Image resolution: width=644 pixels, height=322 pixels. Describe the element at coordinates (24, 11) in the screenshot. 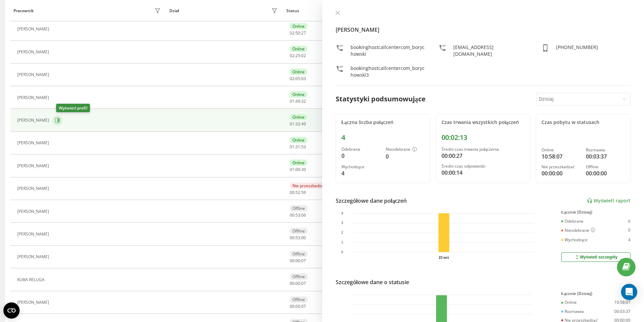

I see `div: Pracownik` at that location.